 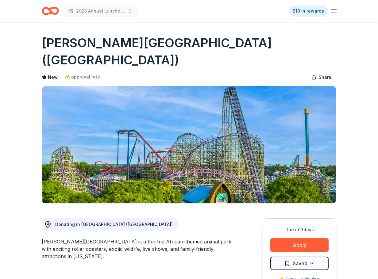 I want to click on span: 2025 Annual Luncheon, so click(x=101, y=11).